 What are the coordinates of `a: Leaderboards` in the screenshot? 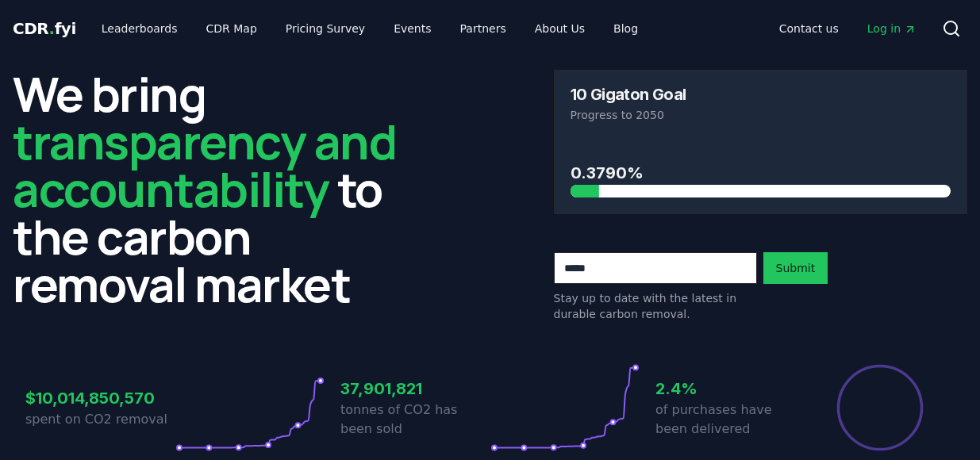 It's located at (139, 28).